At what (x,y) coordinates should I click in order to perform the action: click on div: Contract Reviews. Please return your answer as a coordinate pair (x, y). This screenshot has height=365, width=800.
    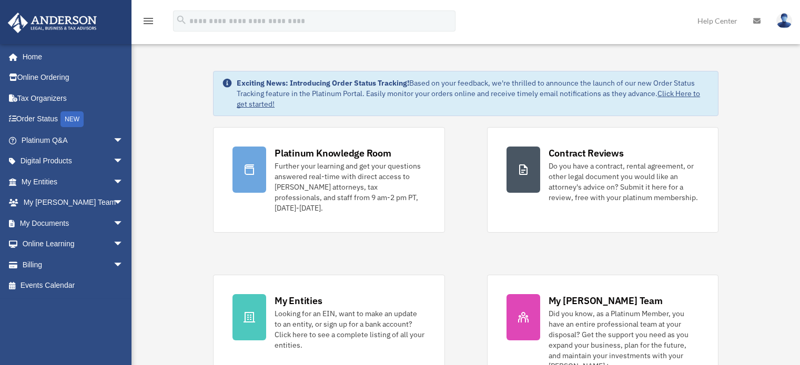
    Looking at the image, I should click on (586, 153).